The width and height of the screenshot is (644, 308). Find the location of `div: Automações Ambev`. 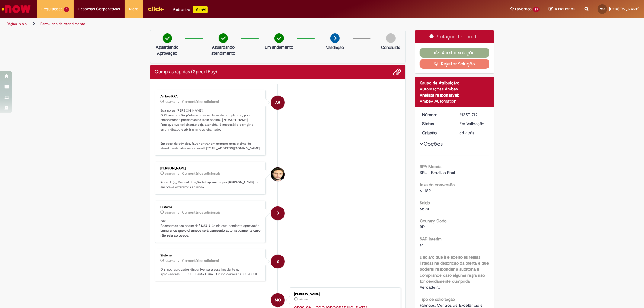

div: Automações Ambev is located at coordinates (454, 89).